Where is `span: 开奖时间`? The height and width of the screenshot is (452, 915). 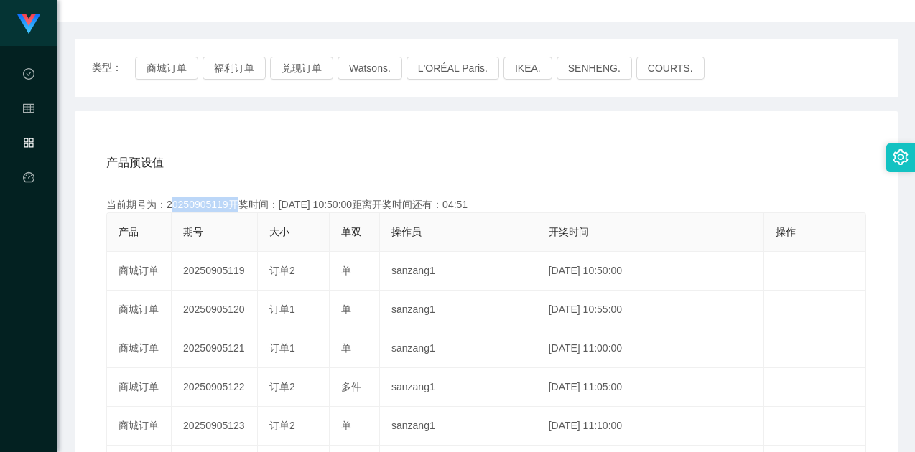
span: 开奖时间 is located at coordinates (569, 232).